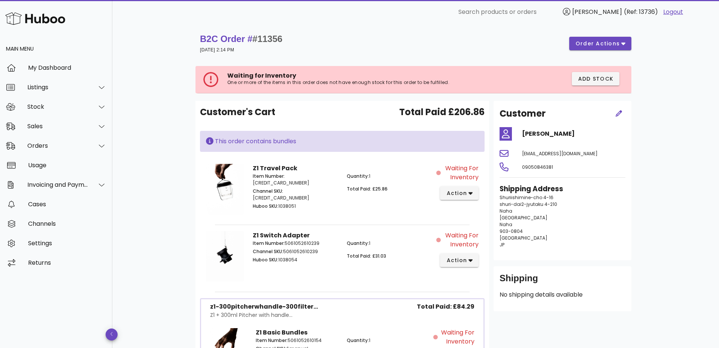 This screenshot has height=348, width=719. I want to click on button: order actions, so click(601, 43).